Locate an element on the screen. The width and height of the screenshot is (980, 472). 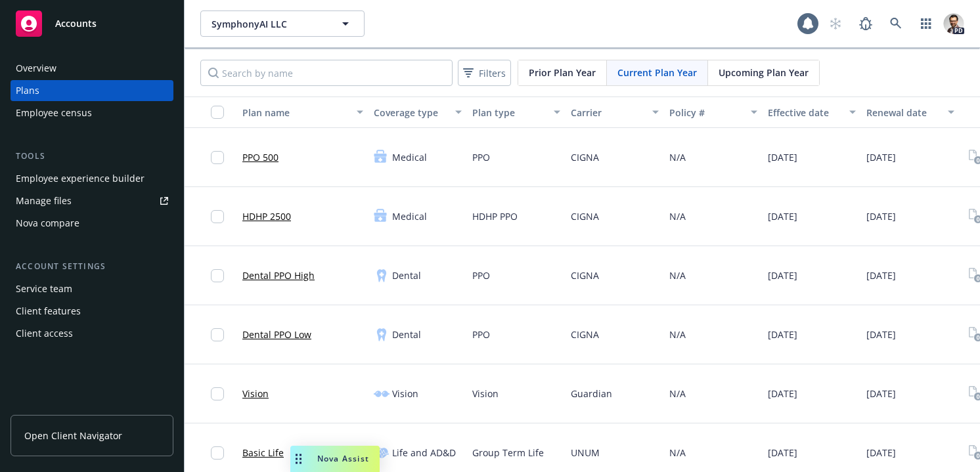
div: Service team is located at coordinates (44, 289).